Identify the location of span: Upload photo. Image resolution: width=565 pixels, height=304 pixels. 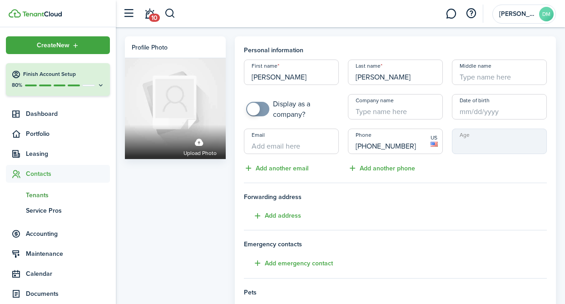
(200, 153).